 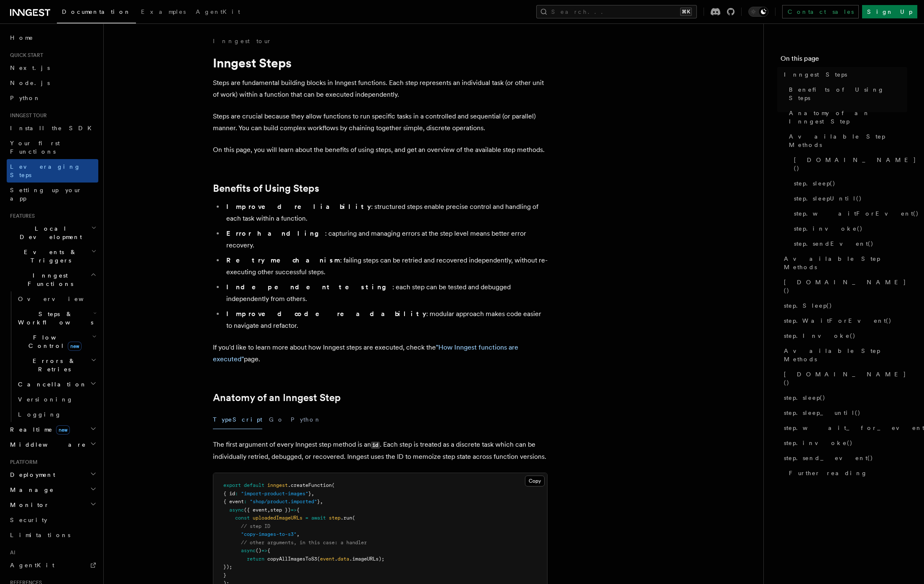 I want to click on span: // other arguments, in this case: a handler, so click(x=303, y=543).